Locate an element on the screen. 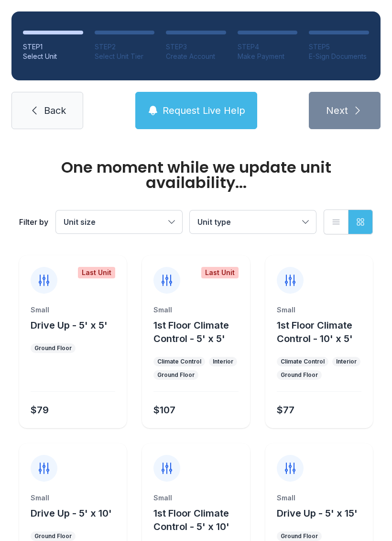  div: STEP 4 is located at coordinates (268, 47).